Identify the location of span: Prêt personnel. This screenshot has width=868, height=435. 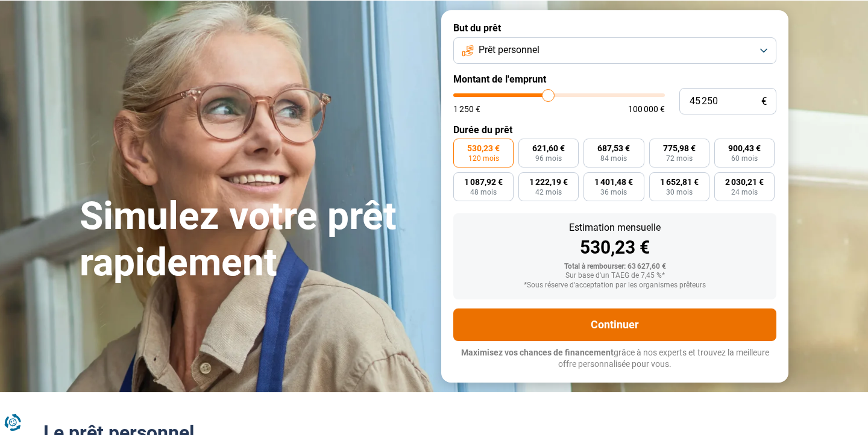
(509, 50).